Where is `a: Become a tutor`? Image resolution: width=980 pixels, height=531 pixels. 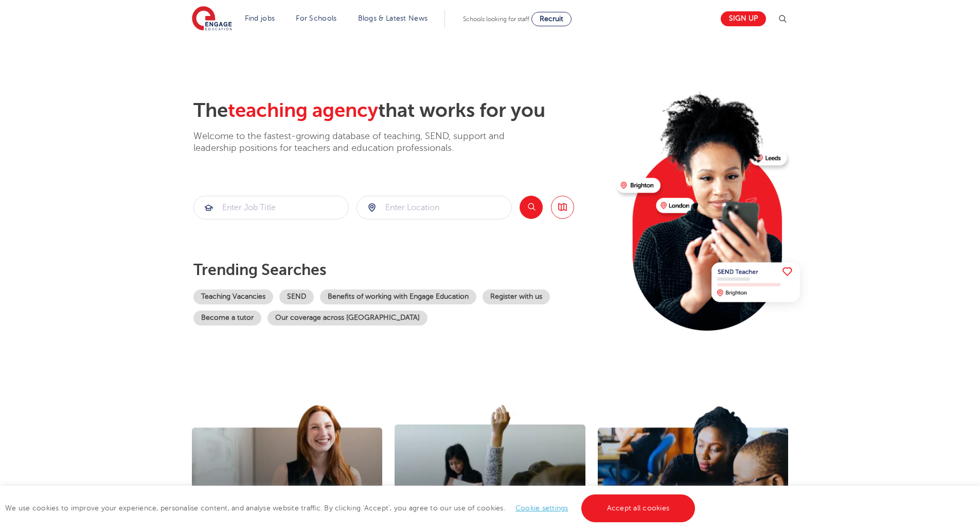
a: Become a tutor is located at coordinates (227, 318).